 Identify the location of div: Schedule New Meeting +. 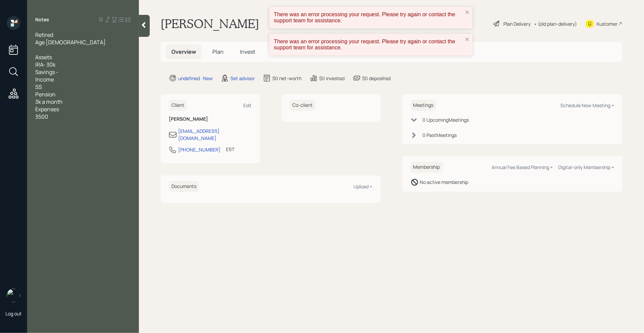
(587, 105).